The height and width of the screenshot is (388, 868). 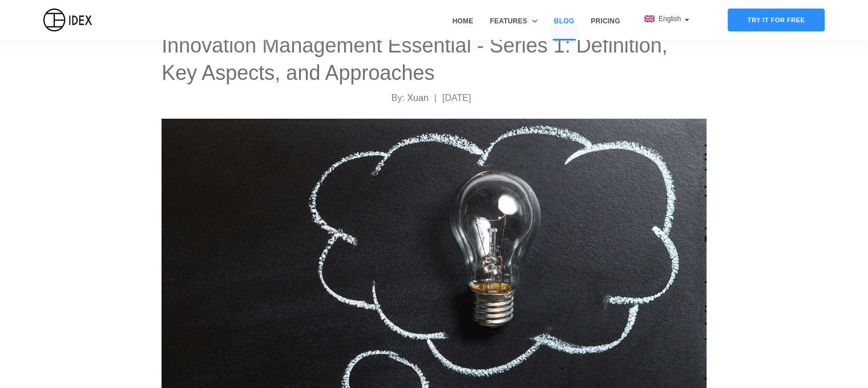 I want to click on div: By :, so click(x=434, y=98).